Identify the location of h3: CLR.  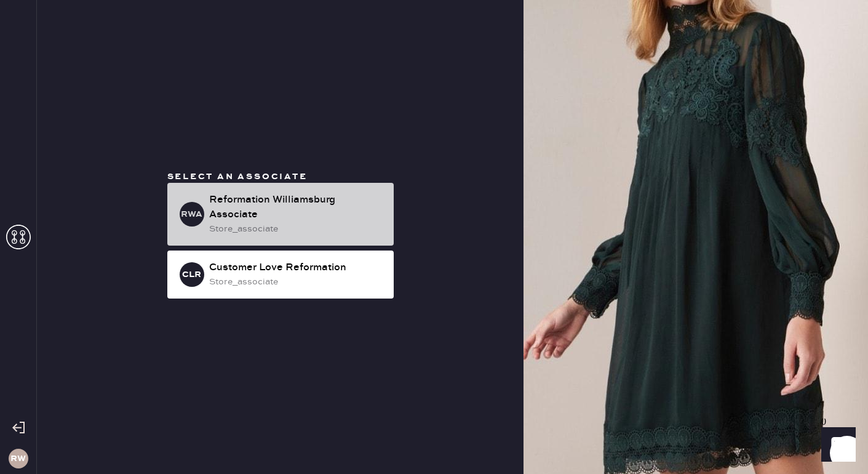
(191, 275).